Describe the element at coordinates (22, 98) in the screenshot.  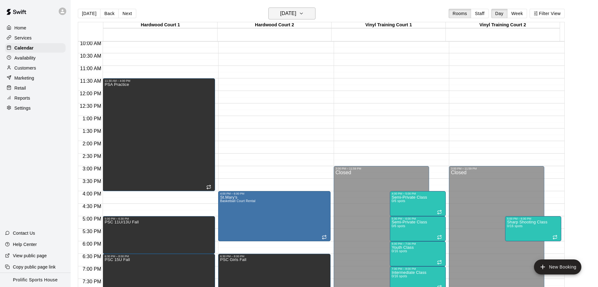
I see `p: Reports` at that location.